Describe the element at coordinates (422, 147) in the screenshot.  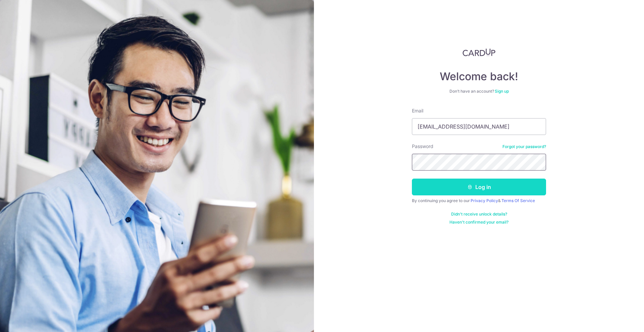
I see `label: Password` at that location.